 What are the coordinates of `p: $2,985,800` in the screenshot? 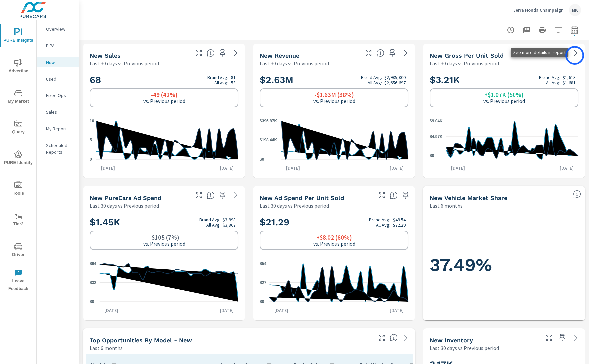 It's located at (395, 77).